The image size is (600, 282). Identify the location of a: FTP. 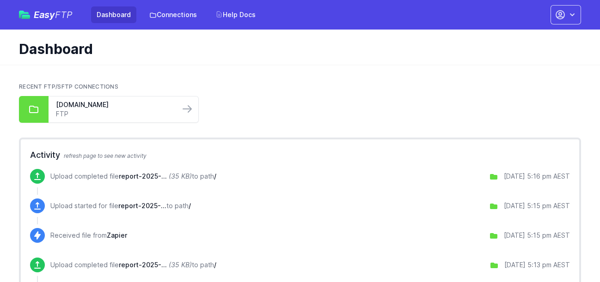
(114, 114).